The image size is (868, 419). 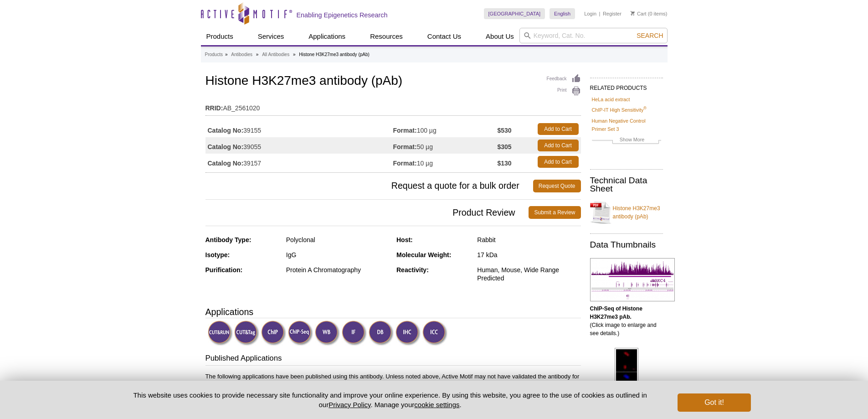 I want to click on strong: Host:, so click(x=405, y=240).